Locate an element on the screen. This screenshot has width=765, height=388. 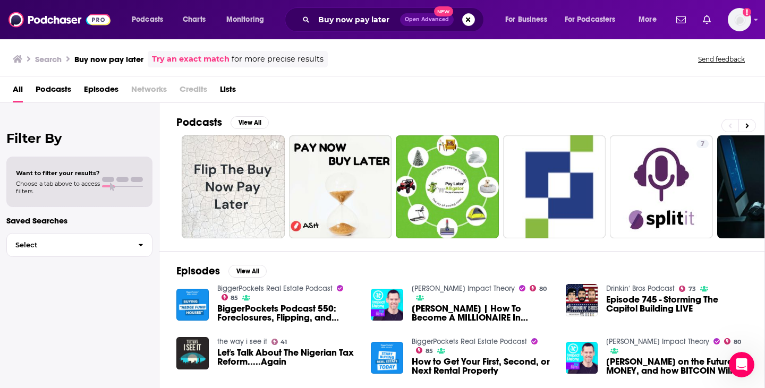
a: PodcastsView All is located at coordinates (222, 122).